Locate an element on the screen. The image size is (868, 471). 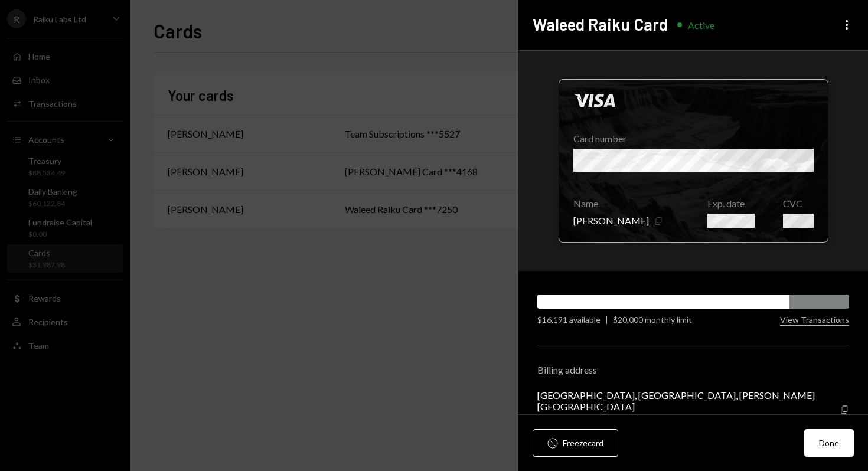
button: Done is located at coordinates (829, 443).